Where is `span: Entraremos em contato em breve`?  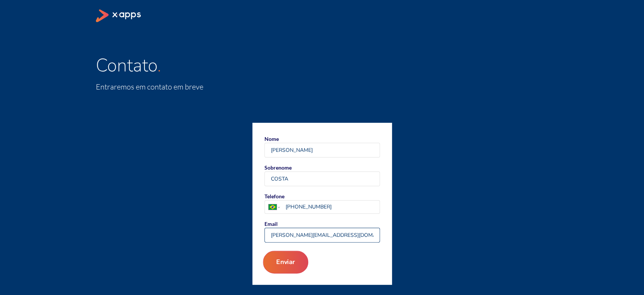 span: Entraremos em contato em breve is located at coordinates (149, 87).